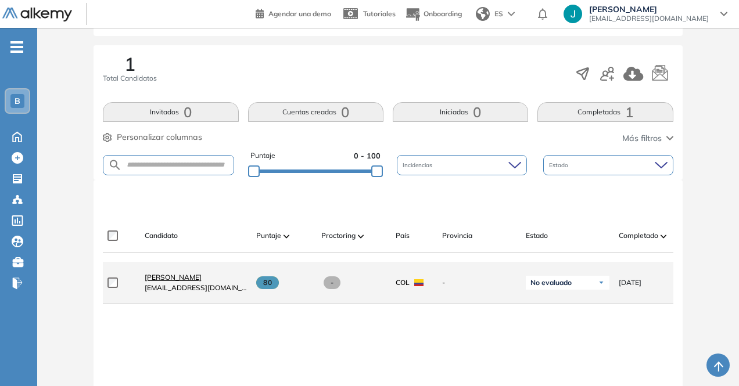 The height and width of the screenshot is (386, 739). I want to click on span: No evaluado, so click(551, 283).